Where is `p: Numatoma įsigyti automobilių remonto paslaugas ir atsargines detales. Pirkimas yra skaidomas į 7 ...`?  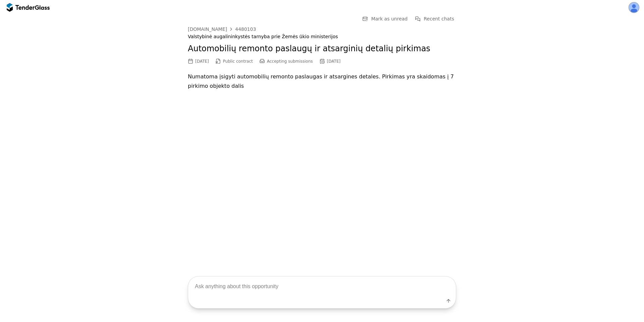 p: Numatoma įsigyti automobilių remonto paslaugas ir atsargines detales. Pirkimas yra skaidomas į 7 ... is located at coordinates (322, 82).